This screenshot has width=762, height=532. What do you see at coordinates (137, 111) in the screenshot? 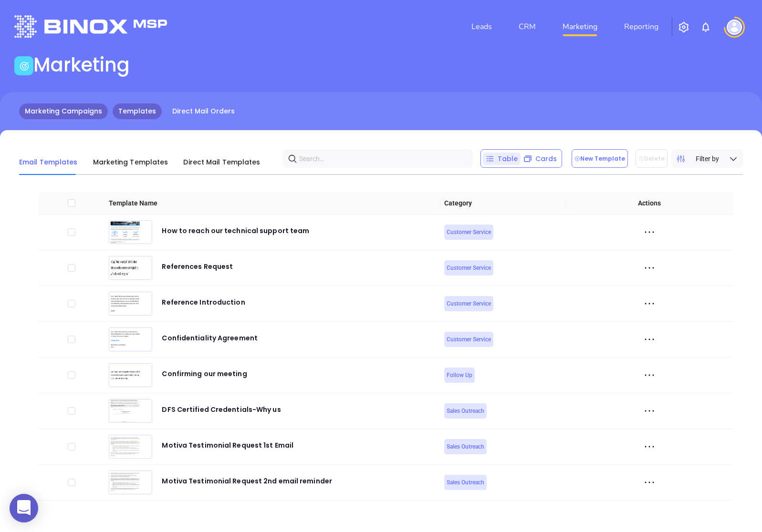
I see `a: Templates` at bounding box center [137, 111].